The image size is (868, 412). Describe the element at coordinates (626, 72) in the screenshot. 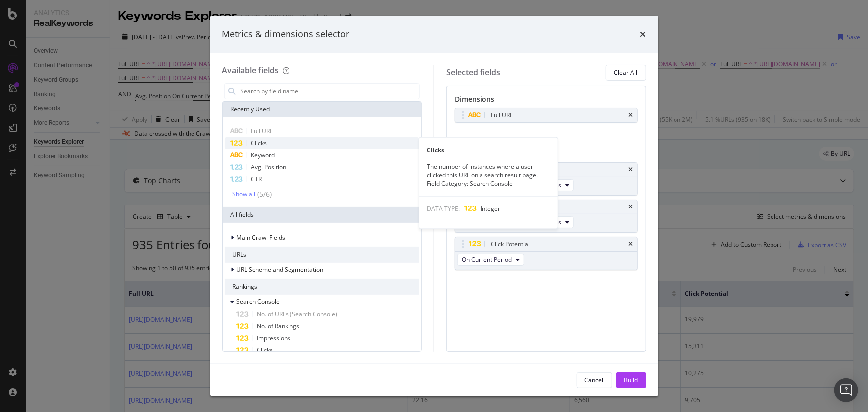

I see `div: Clear All` at that location.